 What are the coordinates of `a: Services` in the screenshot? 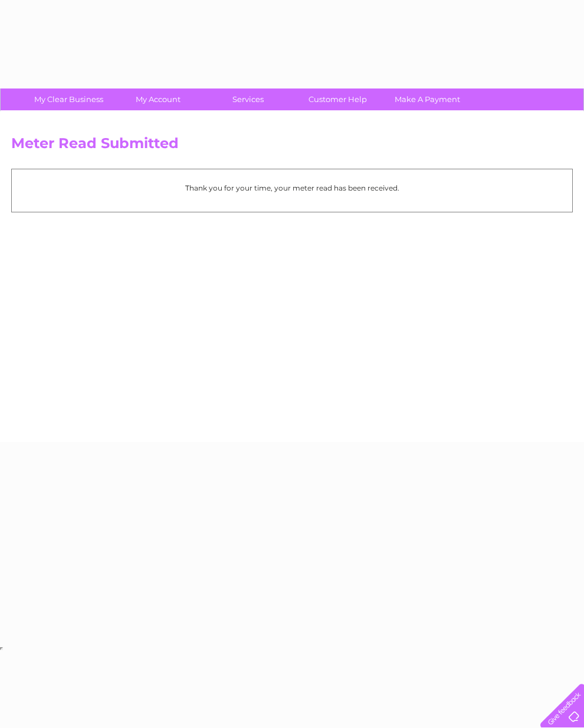 It's located at (248, 99).